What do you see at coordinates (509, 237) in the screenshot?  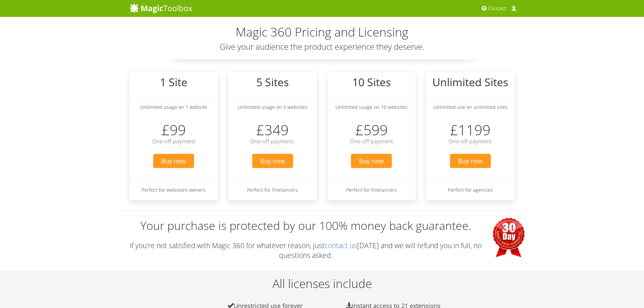 I see `img: 30 days money-back guarantee` at bounding box center [509, 237].